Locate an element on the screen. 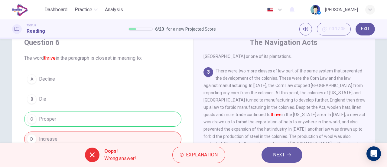 This screenshot has width=387, height=167. span: Explanation is located at coordinates (202, 155).